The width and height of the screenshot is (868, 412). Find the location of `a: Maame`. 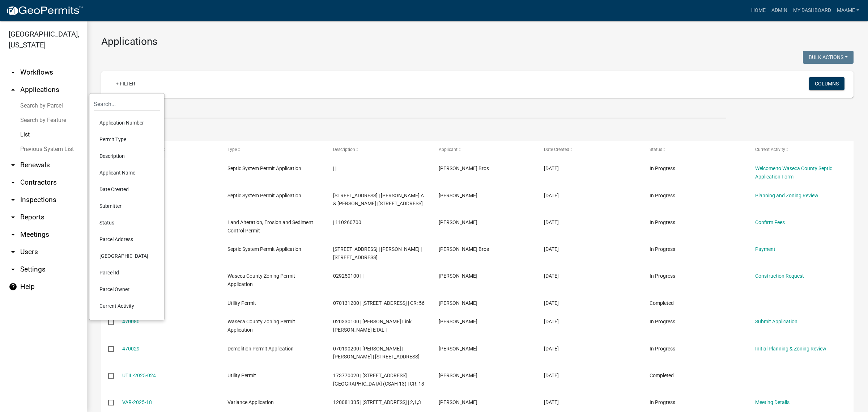

a: Maame is located at coordinates (848, 11).